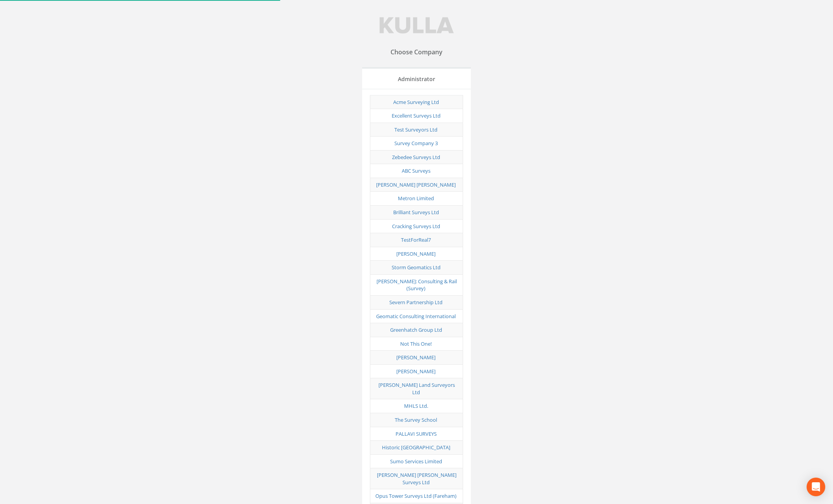  What do you see at coordinates (416, 157) in the screenshot?
I see `a: Zebedee Surveys Ltd` at bounding box center [416, 157].